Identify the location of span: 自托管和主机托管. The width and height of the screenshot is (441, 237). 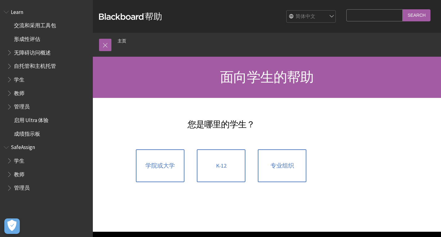
(35, 65).